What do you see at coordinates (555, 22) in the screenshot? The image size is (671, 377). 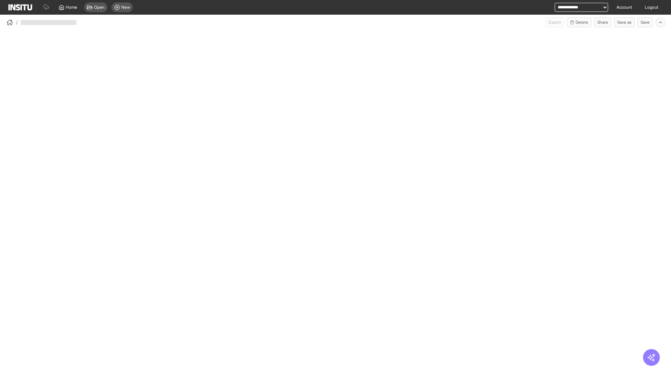 I see `span: Can currently only export from Insights reports.` at bounding box center [555, 22].